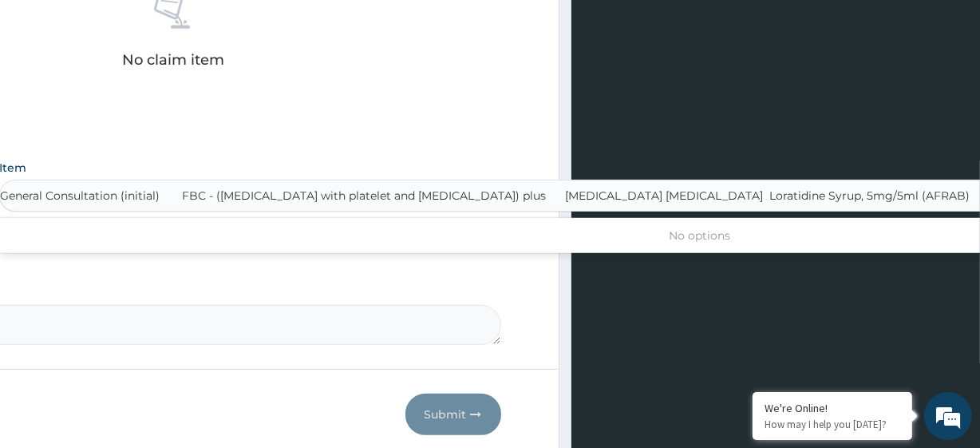  Describe the element at coordinates (453, 414) in the screenshot. I see `button: Submit` at that location.